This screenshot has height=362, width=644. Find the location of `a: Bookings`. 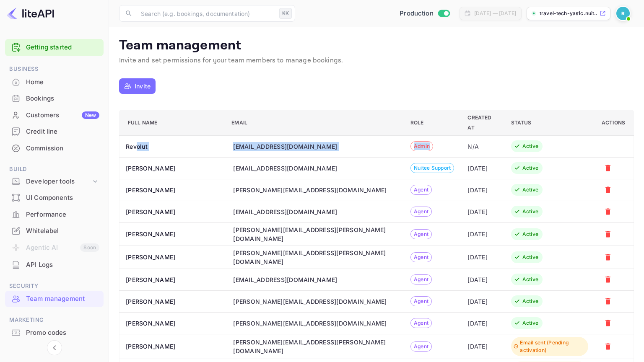

a: Bookings is located at coordinates (54, 98).